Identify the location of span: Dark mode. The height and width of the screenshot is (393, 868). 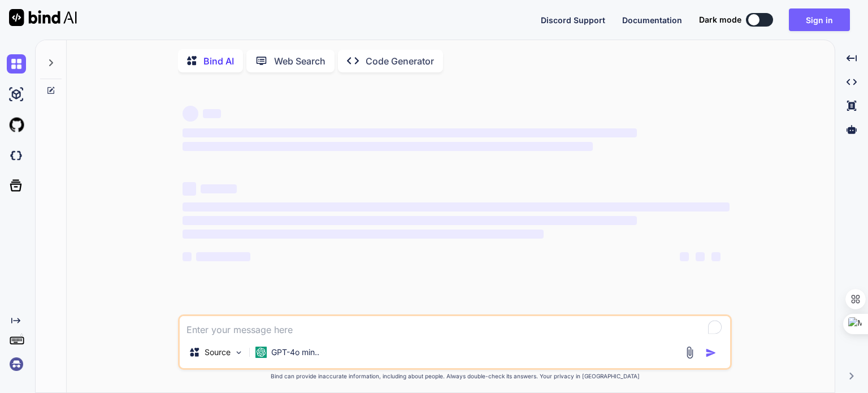
(720, 20).